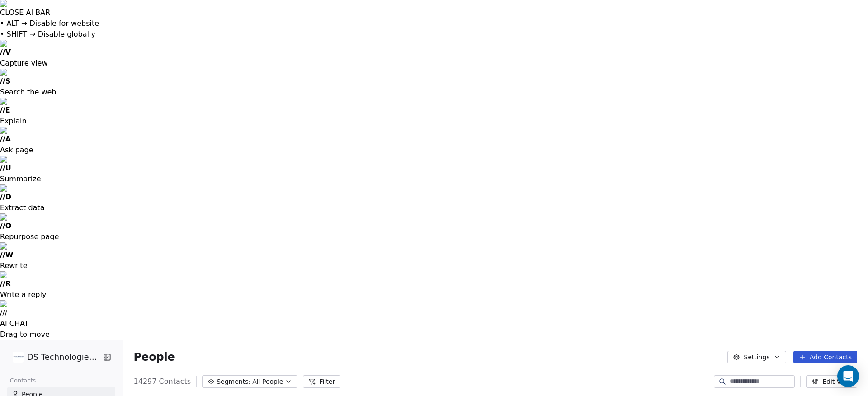  I want to click on button: Settings, so click(756, 357).